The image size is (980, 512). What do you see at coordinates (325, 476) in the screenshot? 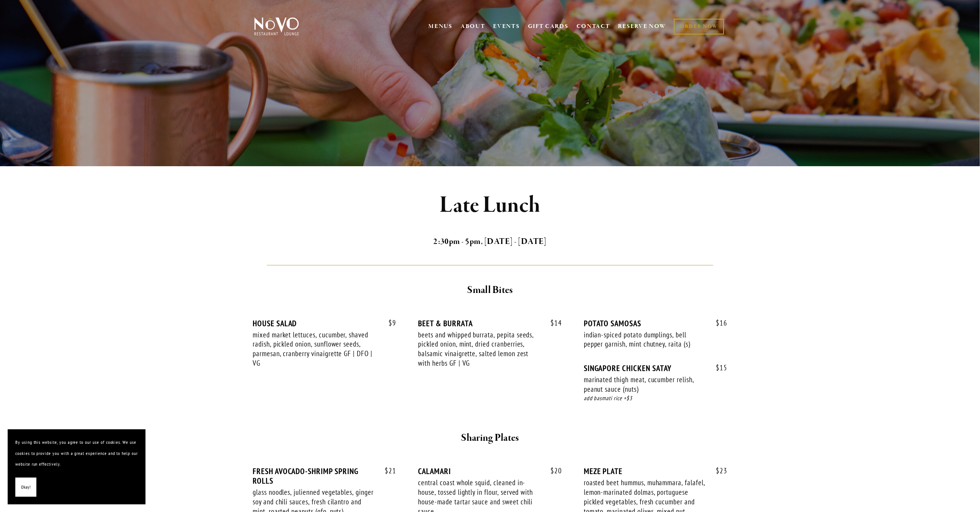
I see `div: FRESH AVOCADO-SHRIMP SPRING ROLLS` at bounding box center [325, 476].